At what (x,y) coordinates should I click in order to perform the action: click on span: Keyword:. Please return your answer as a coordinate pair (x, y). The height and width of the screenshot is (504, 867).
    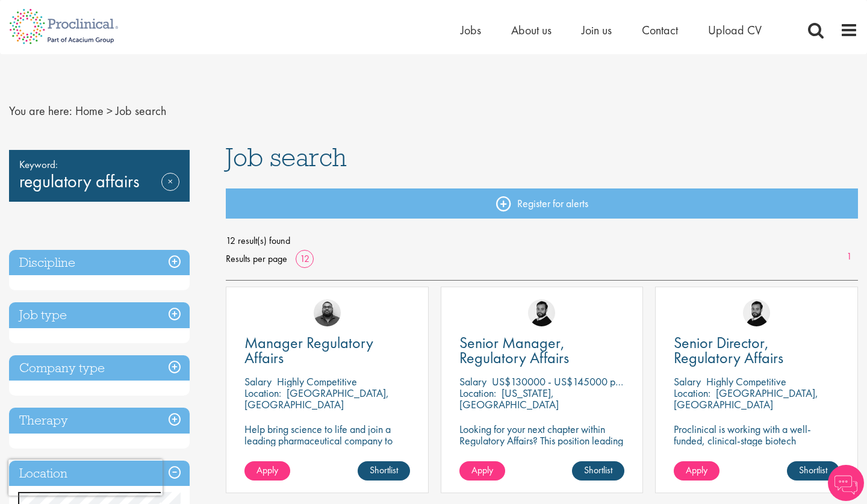
    Looking at the image, I should click on (100, 165).